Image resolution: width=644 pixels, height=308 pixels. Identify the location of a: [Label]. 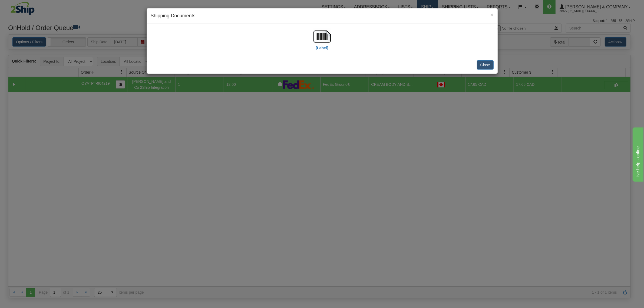
(322, 42).